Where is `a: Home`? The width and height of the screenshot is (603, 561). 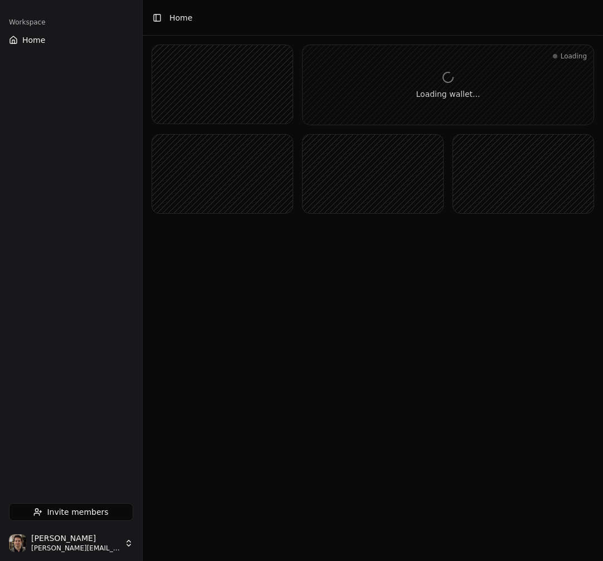 a: Home is located at coordinates (71, 40).